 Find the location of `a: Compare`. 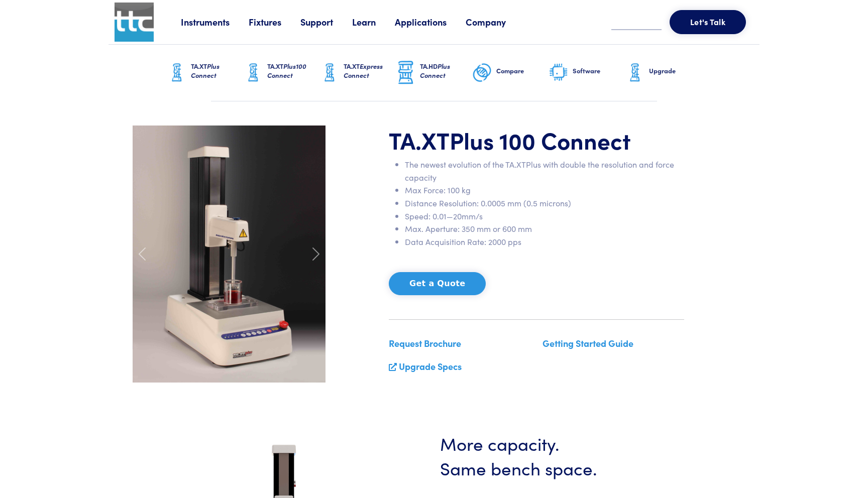

a: Compare is located at coordinates (511, 72).